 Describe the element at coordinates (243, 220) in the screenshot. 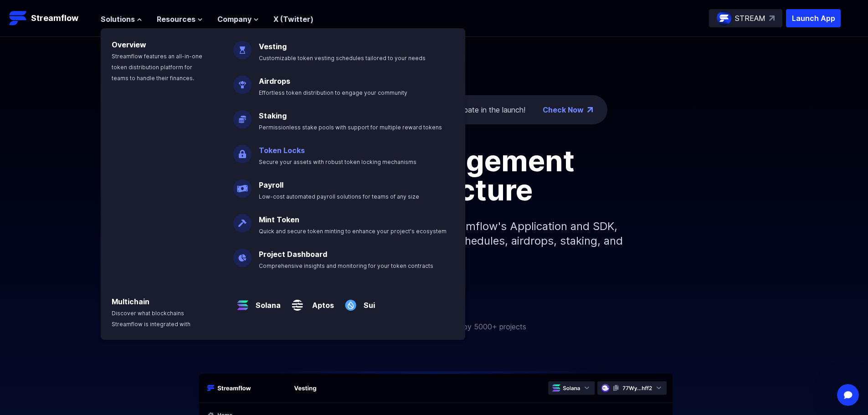

I see `img: Mint Token` at that location.